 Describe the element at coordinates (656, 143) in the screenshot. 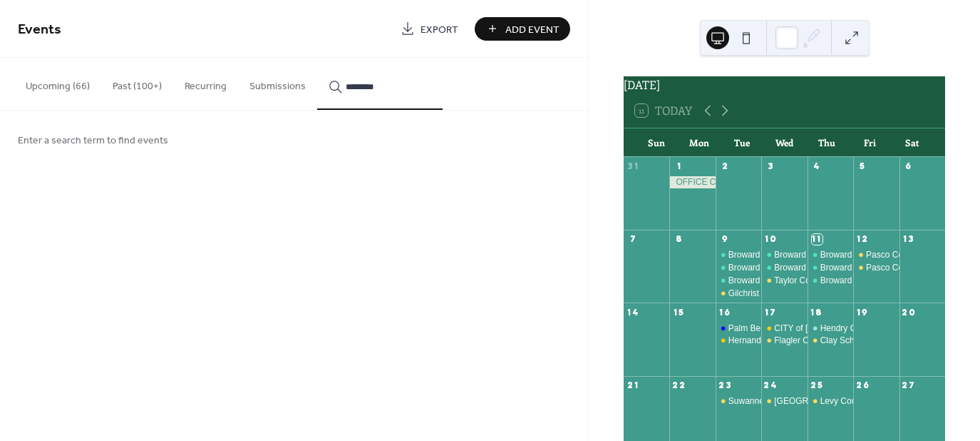

I see `div: Sun` at that location.